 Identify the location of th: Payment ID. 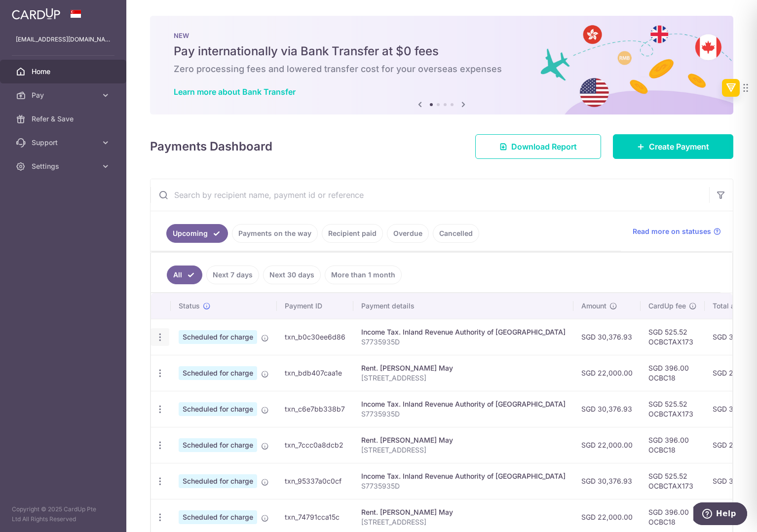
(315, 306).